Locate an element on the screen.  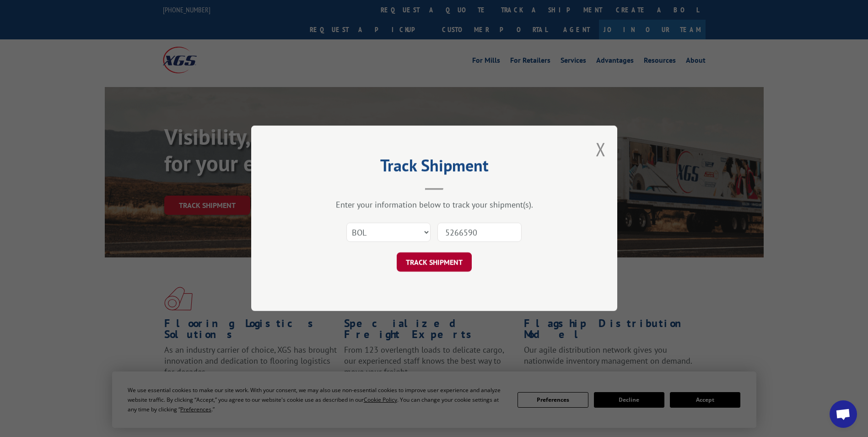
div: Open chat is located at coordinates (844, 414).